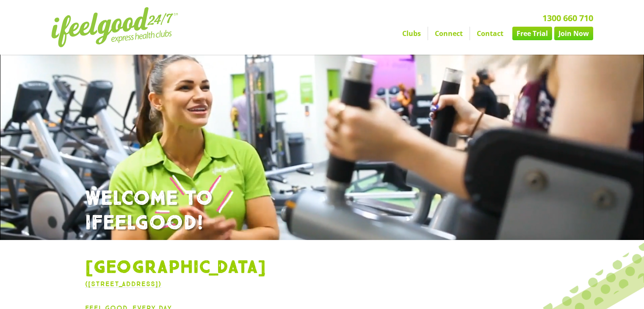 Image resolution: width=644 pixels, height=309 pixels. Describe the element at coordinates (448, 34) in the screenshot. I see `a: Connect` at that location.